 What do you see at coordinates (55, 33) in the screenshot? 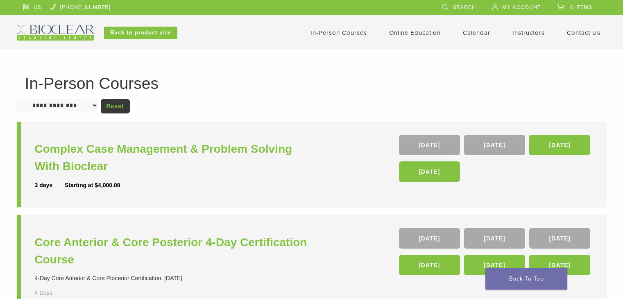
I see `img: Bioclear` at bounding box center [55, 33].